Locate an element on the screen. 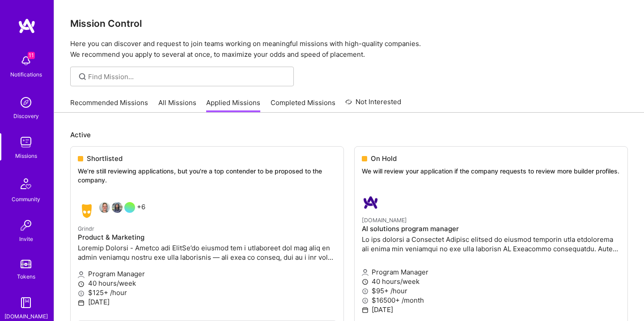 This screenshot has height=321, width=644. h4: Product & Marketing is located at coordinates (207, 237).